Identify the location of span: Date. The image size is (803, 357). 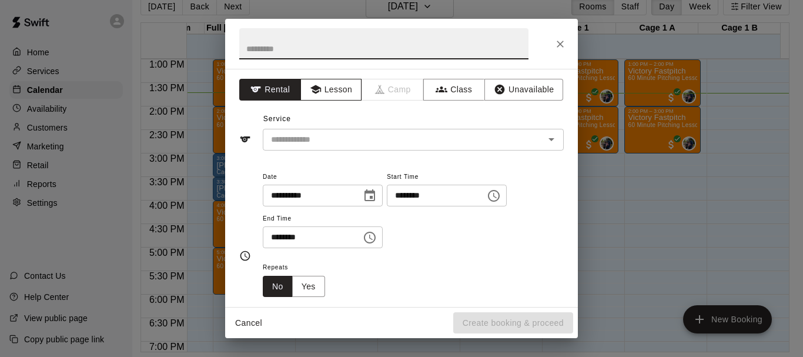
(323, 177).